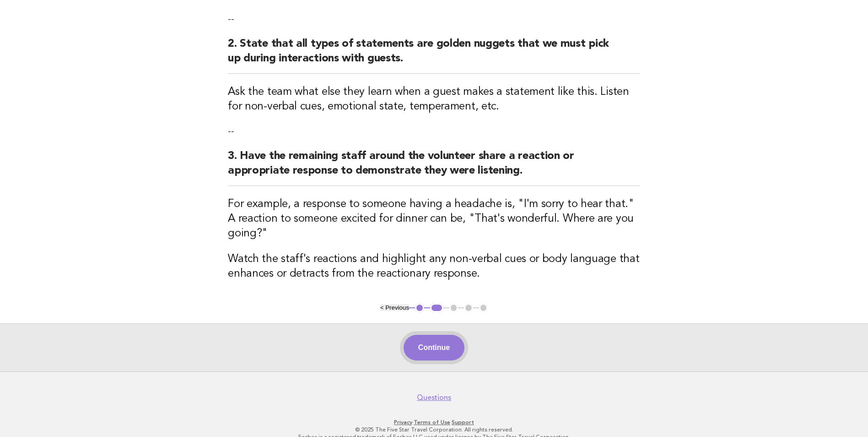  Describe the element at coordinates (432, 422) in the screenshot. I see `a: Terms of Use` at that location.